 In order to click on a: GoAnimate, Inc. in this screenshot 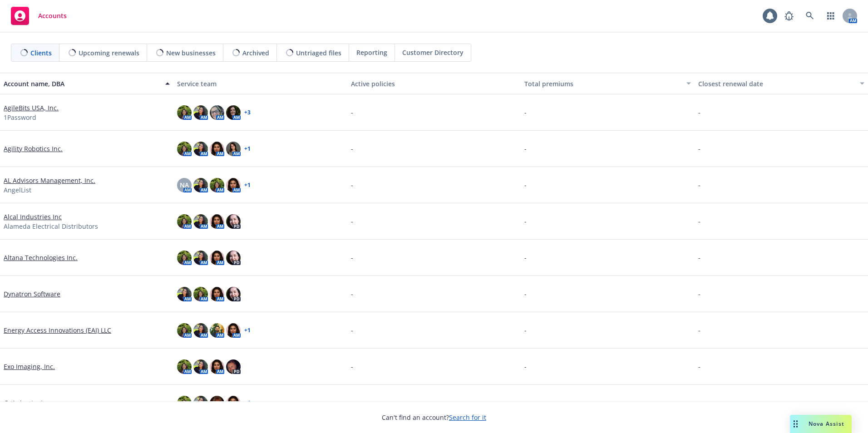, I will do `click(28, 403)`.